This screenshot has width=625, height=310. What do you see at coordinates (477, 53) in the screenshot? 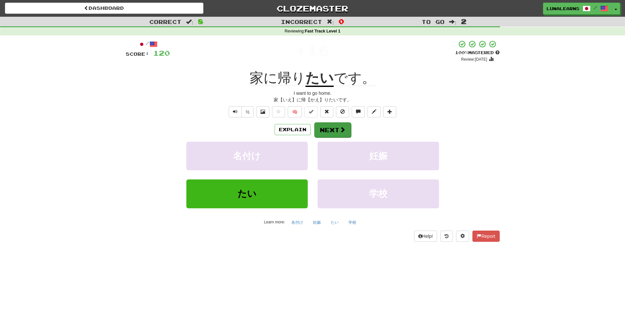
I see `div: Mastered` at bounding box center [477, 53].